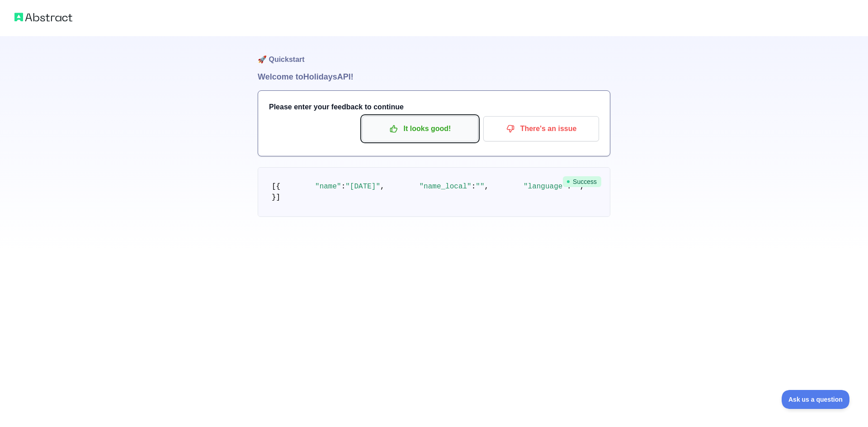  What do you see at coordinates (43, 17) in the screenshot?
I see `img: Abstract logo` at bounding box center [43, 17].